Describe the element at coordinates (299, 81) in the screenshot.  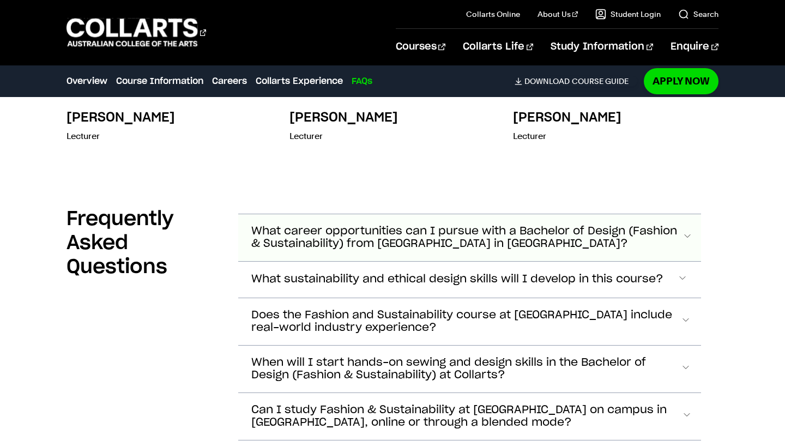
I see `a: Collarts Experience` at that location.